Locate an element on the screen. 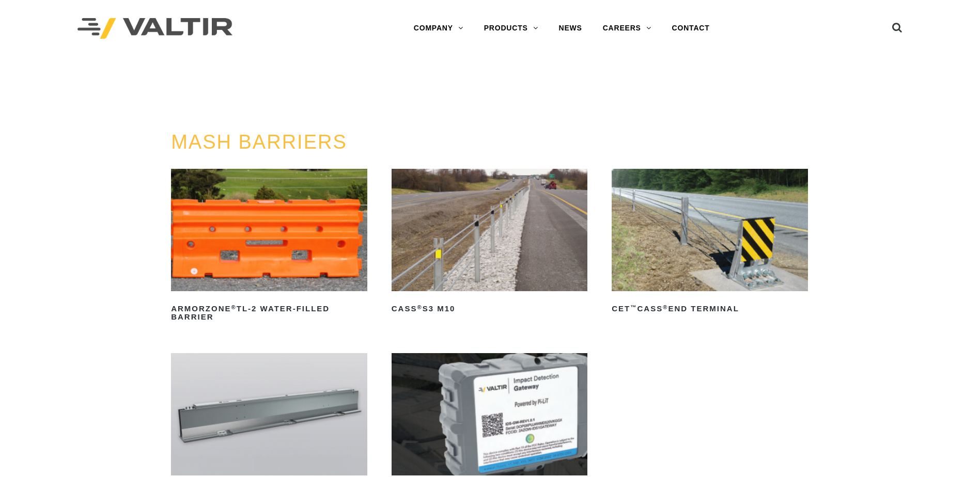 This screenshot has width=980, height=477. a: CONTACT is located at coordinates (691, 28).